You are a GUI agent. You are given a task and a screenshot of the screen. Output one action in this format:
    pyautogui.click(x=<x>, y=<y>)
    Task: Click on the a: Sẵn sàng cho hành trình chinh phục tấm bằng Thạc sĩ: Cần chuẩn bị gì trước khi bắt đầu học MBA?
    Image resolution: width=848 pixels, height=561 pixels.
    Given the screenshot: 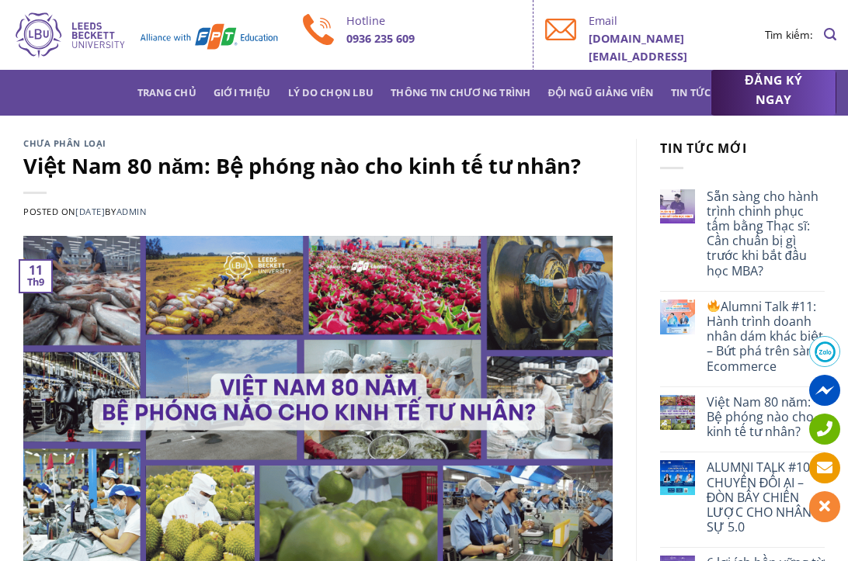 What is the action you would take?
    pyautogui.click(x=765, y=234)
    